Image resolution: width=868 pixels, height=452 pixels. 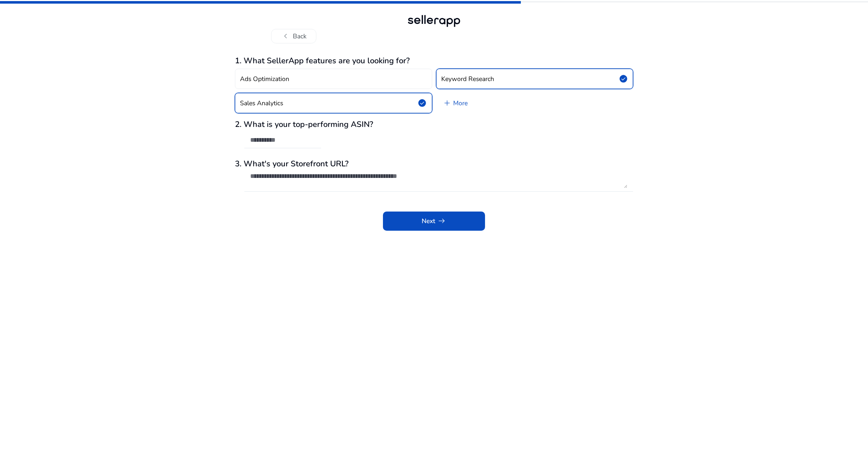 What do you see at coordinates (265, 79) in the screenshot?
I see `h4: Ads Optimization` at bounding box center [265, 79].